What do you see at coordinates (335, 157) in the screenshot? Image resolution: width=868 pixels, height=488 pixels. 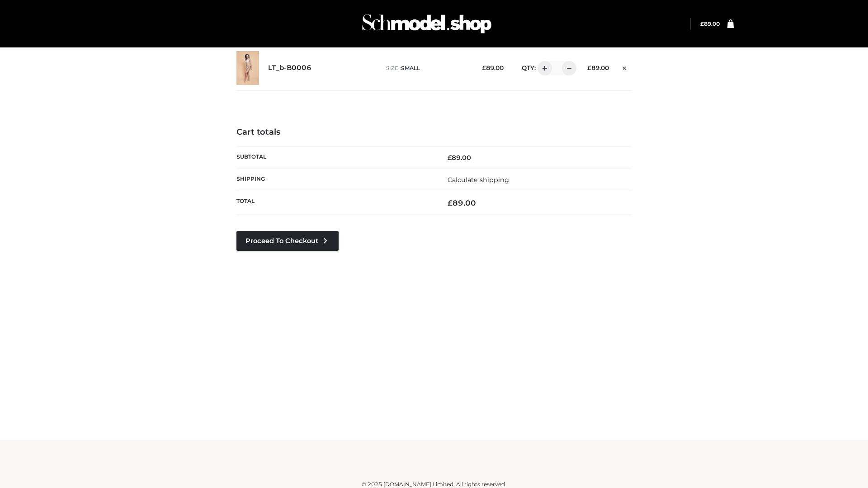 I see `th: Subtotal` at bounding box center [335, 157].